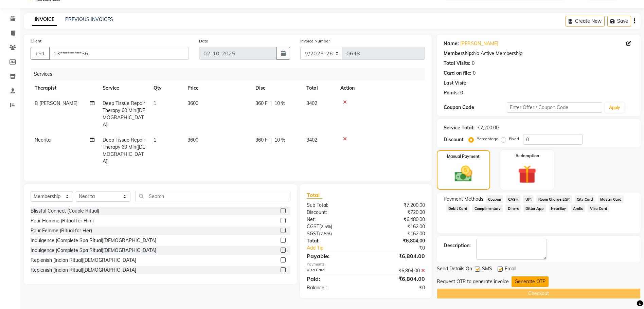 This screenshot has width=644, height=309. Describe the element at coordinates (276, 88) in the screenshot. I see `th: Disc` at that location.